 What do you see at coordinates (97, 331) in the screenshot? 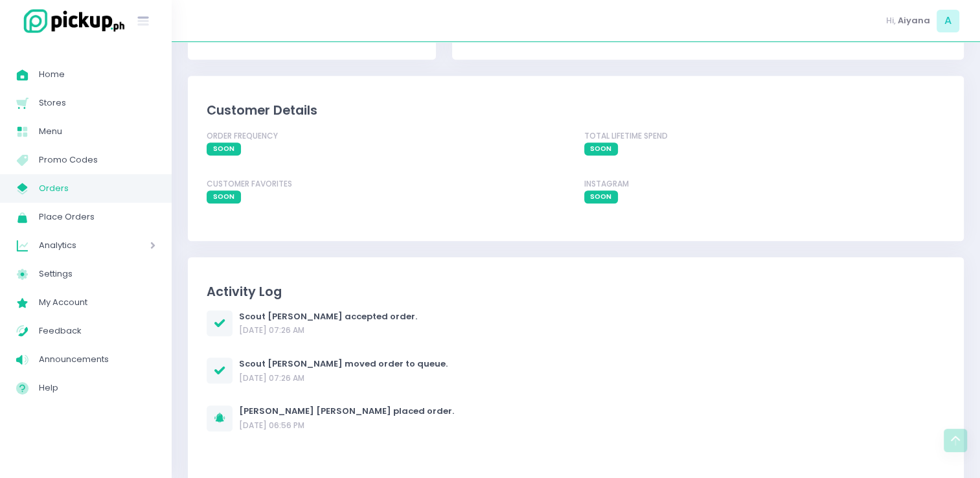
I see `span: Feedback` at bounding box center [97, 331].